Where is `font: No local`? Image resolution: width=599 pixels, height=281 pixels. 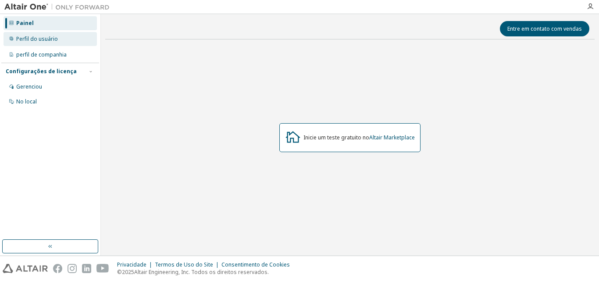
font: No local is located at coordinates (26, 101).